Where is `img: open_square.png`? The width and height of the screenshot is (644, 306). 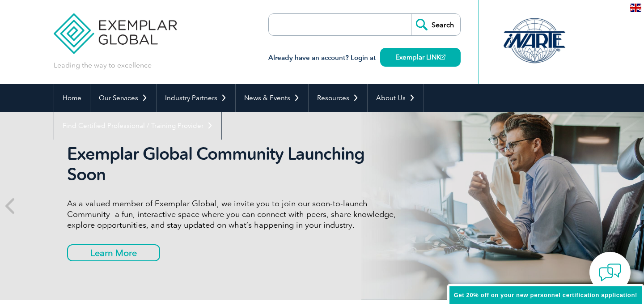
img: open_square.png is located at coordinates (443, 57).